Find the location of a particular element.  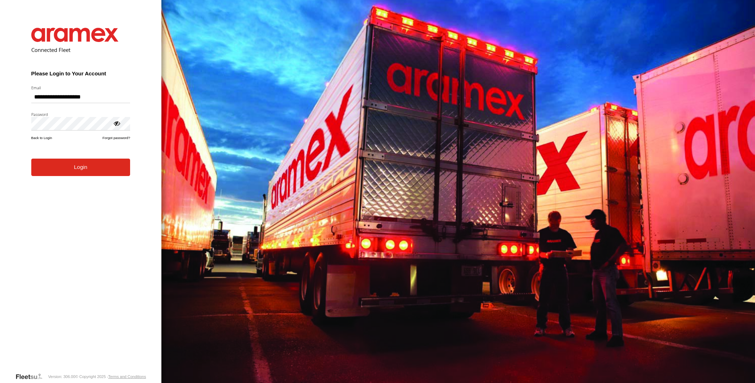

a: Forgot password? is located at coordinates (116, 138).